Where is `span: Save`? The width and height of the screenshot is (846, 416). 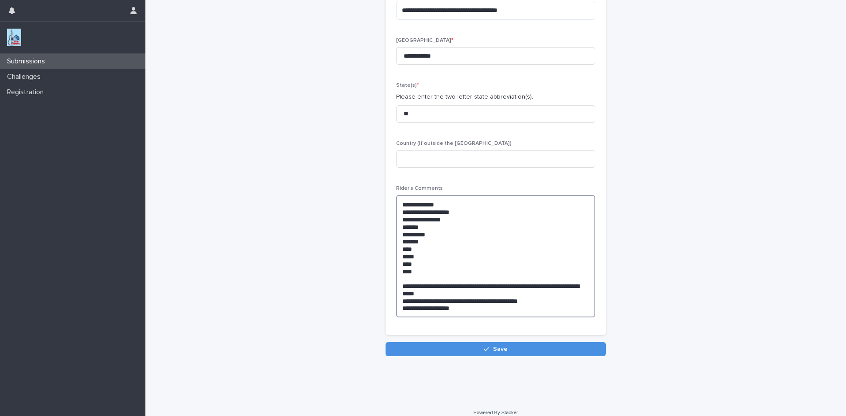 span: Save is located at coordinates (500, 349).